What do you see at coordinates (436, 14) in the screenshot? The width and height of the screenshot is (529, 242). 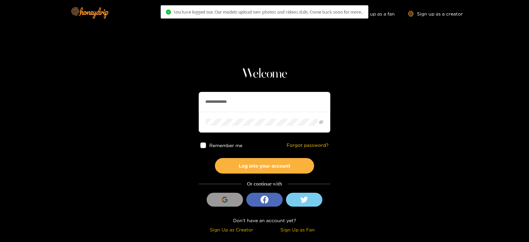 I see `a: Sign up as a creator` at bounding box center [436, 14].